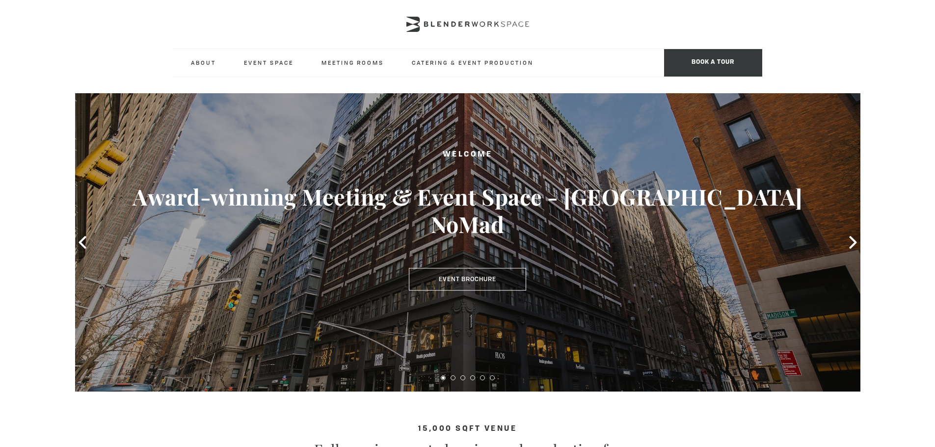 Image resolution: width=935 pixels, height=447 pixels. I want to click on a: Event Brochure, so click(467, 279).